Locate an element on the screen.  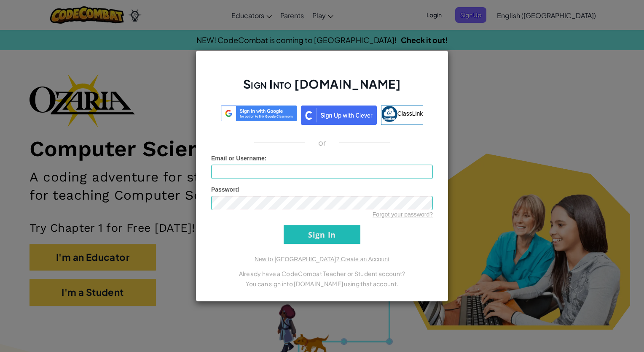
p: Already have a CodeCombat Teacher or Student account? is located at coordinates (322, 273).